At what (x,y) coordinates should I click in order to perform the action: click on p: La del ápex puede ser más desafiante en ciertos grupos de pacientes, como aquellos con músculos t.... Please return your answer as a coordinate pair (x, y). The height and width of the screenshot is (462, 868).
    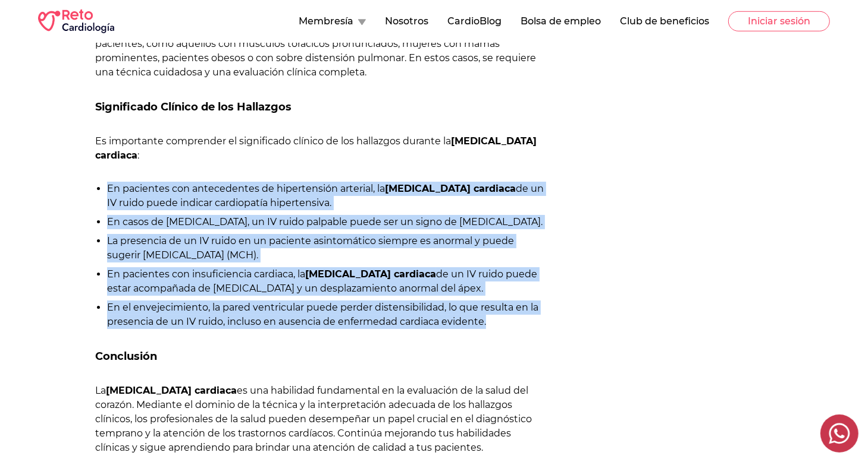
    Looking at the image, I should click on (321, 51).